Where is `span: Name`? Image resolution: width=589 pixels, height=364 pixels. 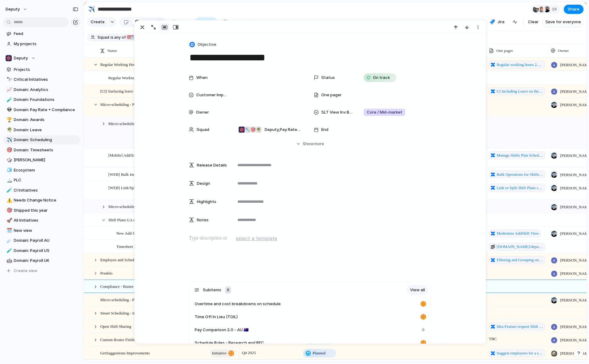 span: Name is located at coordinates (112, 51).